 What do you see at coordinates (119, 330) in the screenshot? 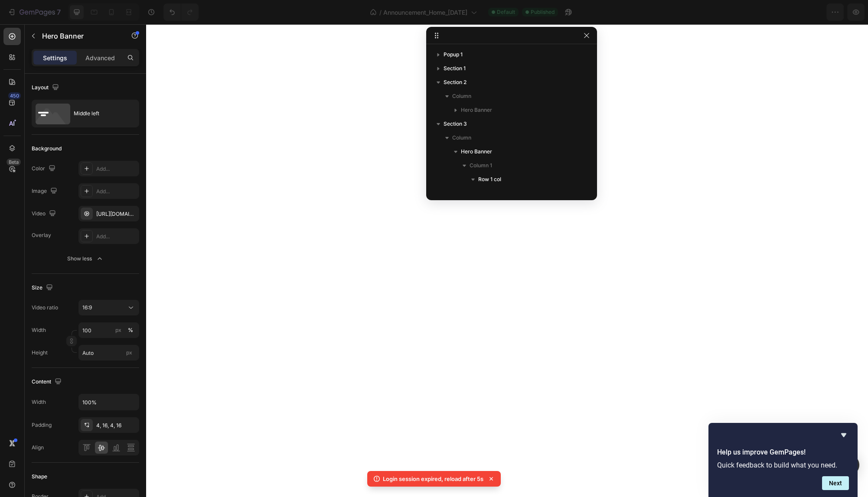
I see `div: px` at bounding box center [119, 330].